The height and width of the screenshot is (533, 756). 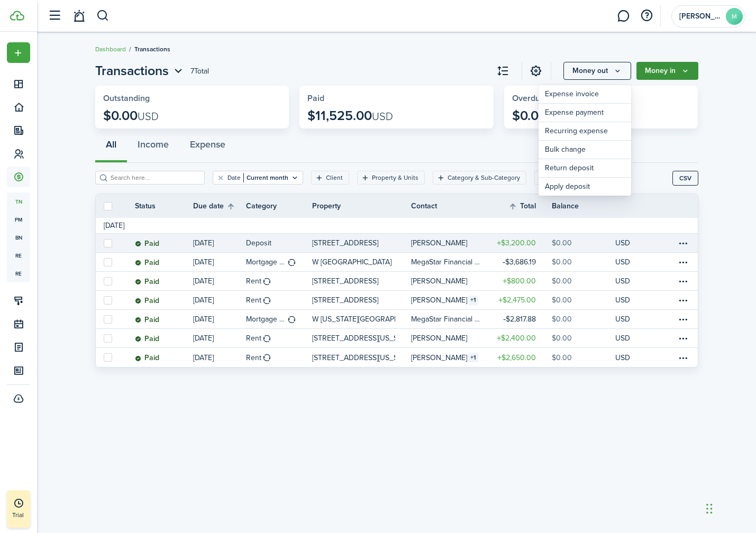 I want to click on accounting-header-page-nav: Transactions, so click(x=140, y=71).